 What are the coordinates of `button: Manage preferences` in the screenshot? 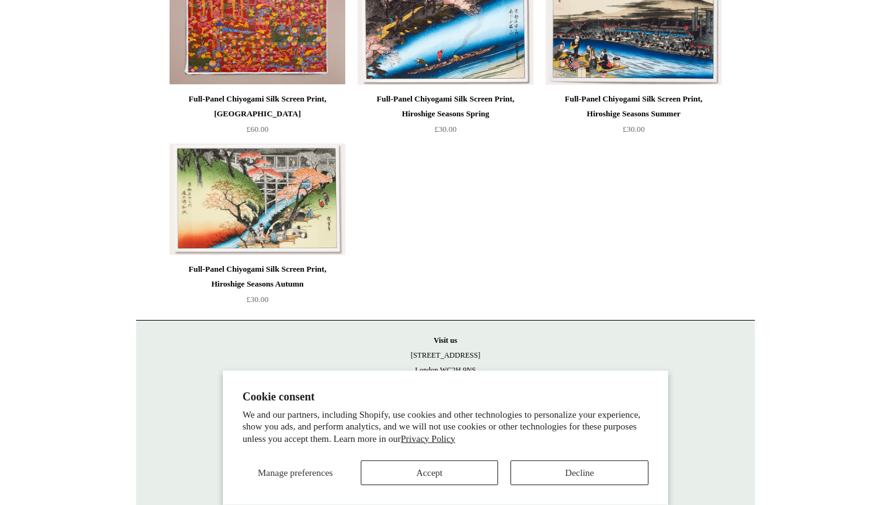 It's located at (295, 473).